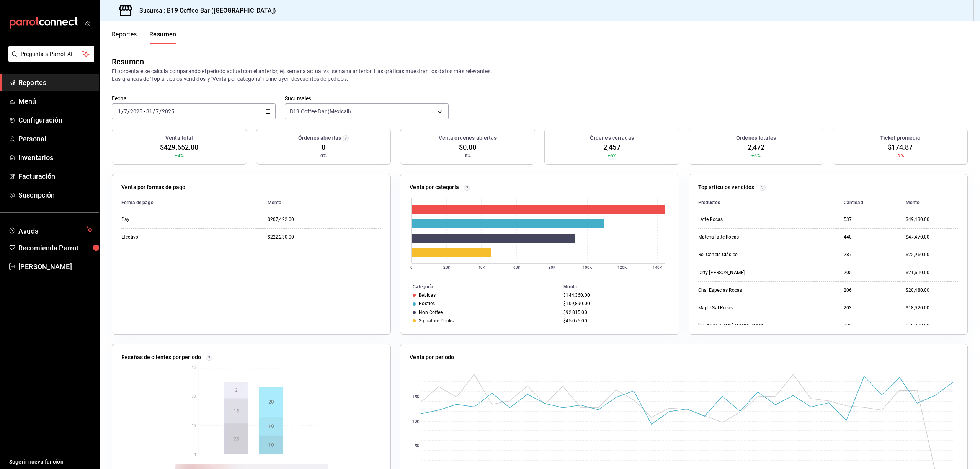 The image size is (980, 469). What do you see at coordinates (726, 187) in the screenshot?
I see `p: Top artículos vendidos` at bounding box center [726, 187].